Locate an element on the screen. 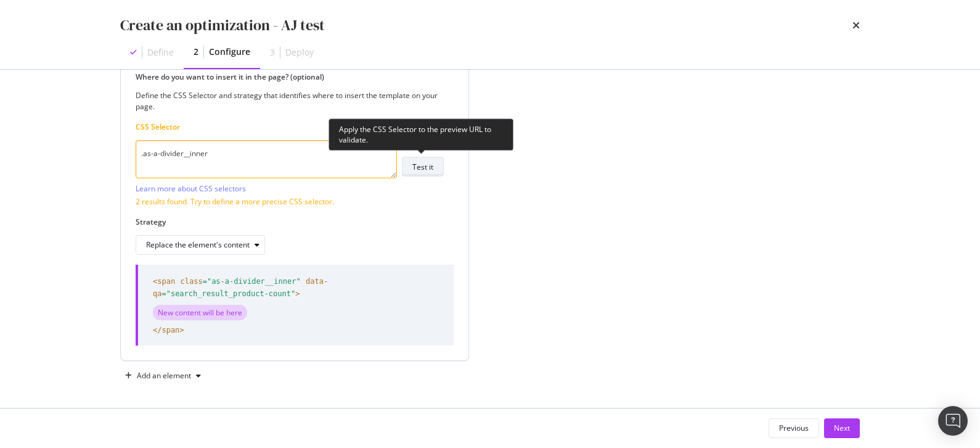 This screenshot has height=448, width=980. div: Test it is located at coordinates (423, 167).